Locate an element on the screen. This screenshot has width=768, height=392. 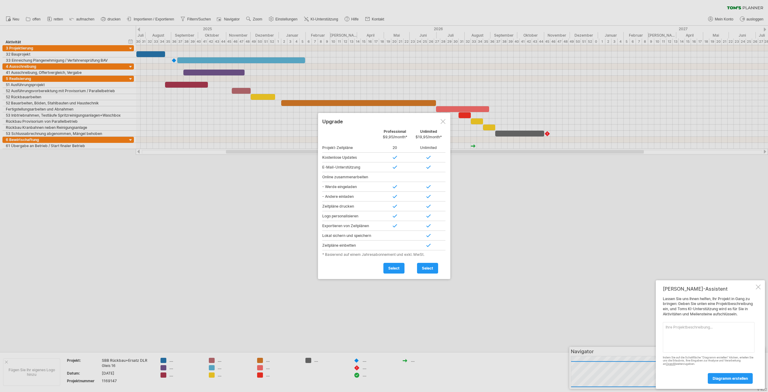
div: Online zusammenarbeiten is located at coordinates (350, 177).